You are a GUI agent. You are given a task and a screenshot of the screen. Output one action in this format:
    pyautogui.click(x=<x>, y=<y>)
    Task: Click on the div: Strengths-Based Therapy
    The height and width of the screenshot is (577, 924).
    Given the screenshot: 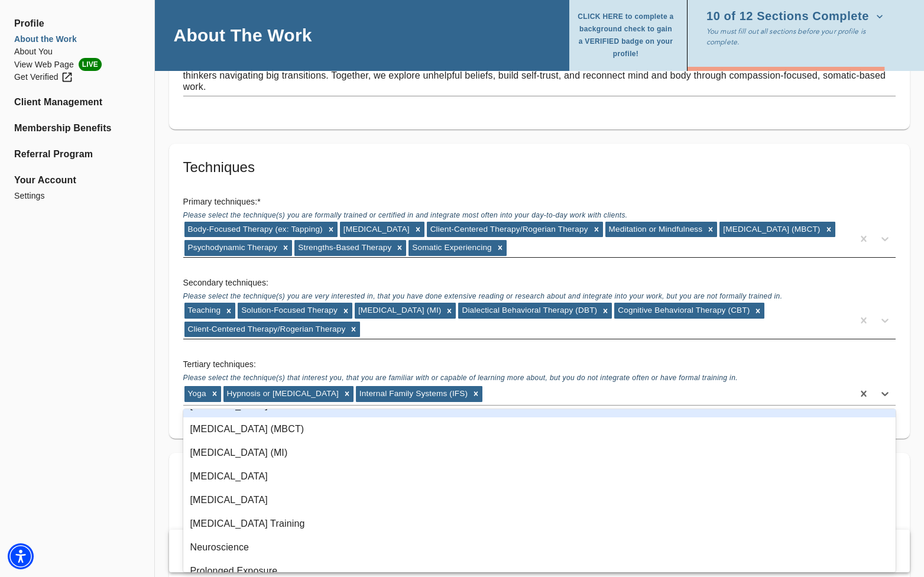 What is the action you would take?
    pyautogui.click(x=343, y=248)
    